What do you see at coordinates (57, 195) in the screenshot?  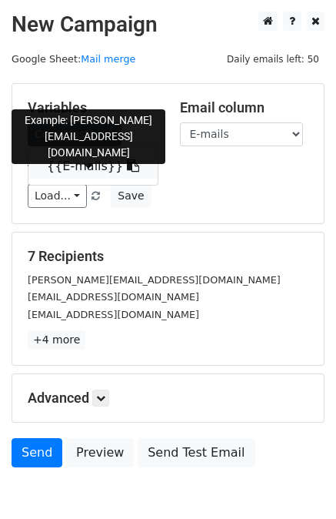 I see `a: Load...` at bounding box center [57, 195].